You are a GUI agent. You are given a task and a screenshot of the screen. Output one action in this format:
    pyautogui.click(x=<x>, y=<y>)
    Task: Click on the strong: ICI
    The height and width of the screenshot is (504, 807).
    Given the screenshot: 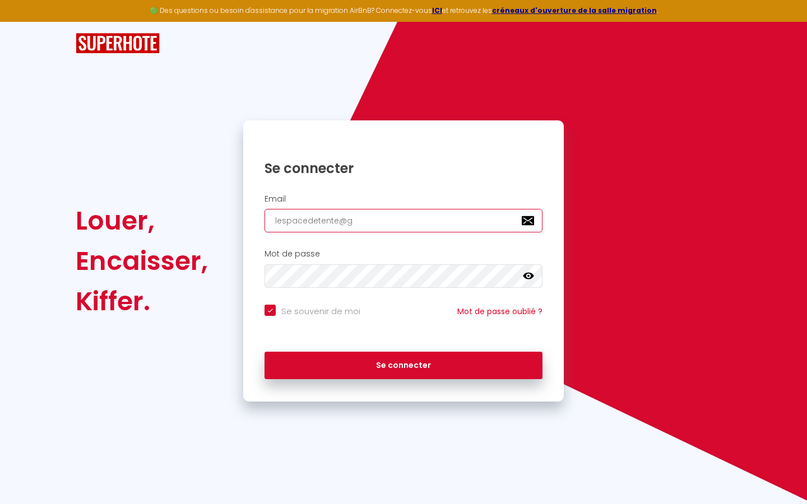 What is the action you would take?
    pyautogui.click(x=437, y=10)
    